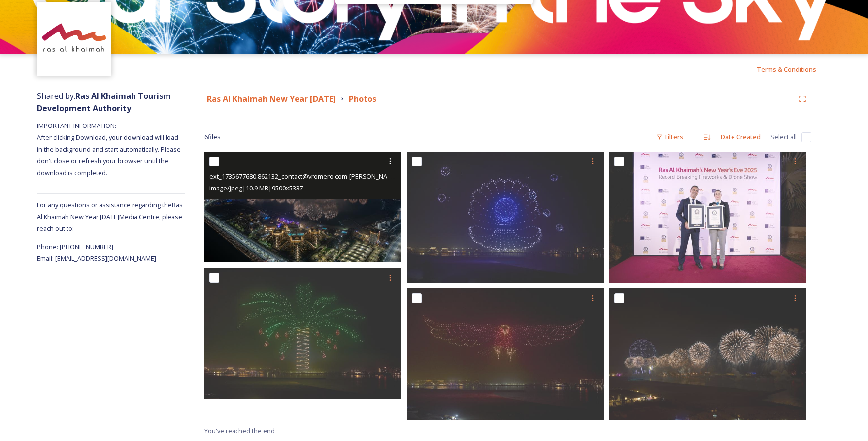 The height and width of the screenshot is (441, 868). What do you see at coordinates (793, 69) in the screenshot?
I see `a: Terms & Conditions` at bounding box center [793, 69].